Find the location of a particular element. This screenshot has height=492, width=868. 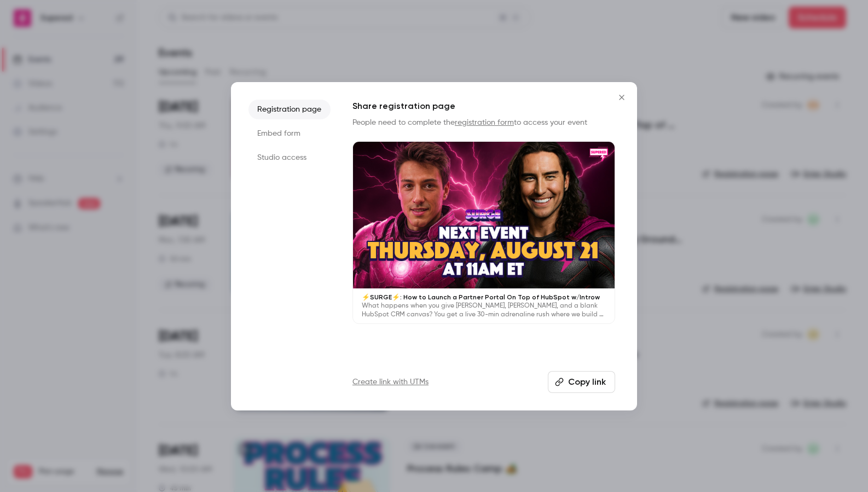

li: Studio access is located at coordinates (290, 157).